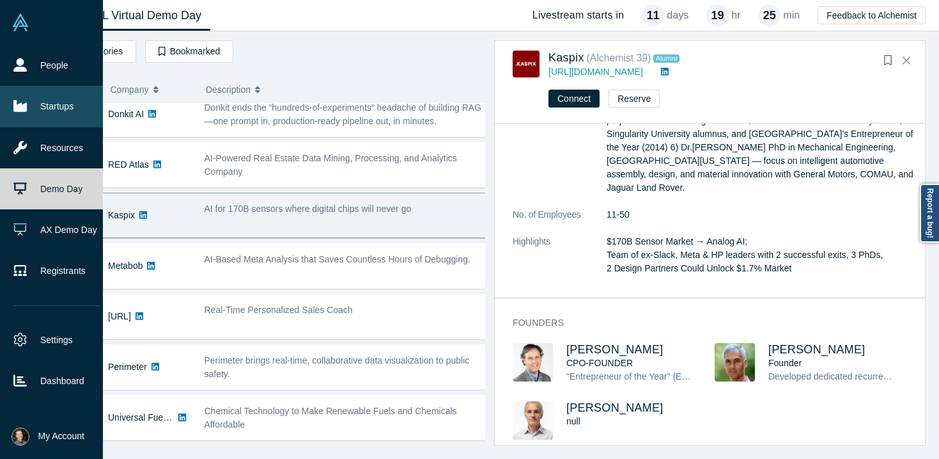  Describe the element at coordinates (331, 417) in the screenshot. I see `span: Chemical Technology to Make Renewable Fuels and Chemicals Affordable` at that location.